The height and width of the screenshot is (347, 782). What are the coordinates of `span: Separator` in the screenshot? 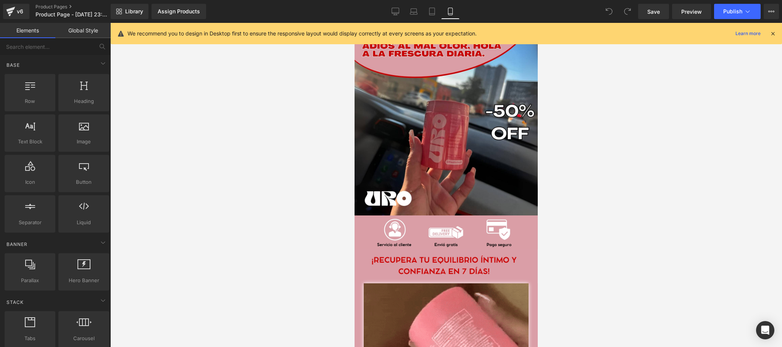 It's located at (30, 222).